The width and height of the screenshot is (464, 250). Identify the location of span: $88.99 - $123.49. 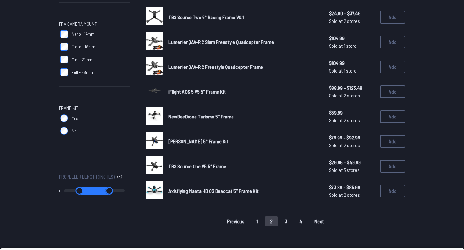
(352, 88).